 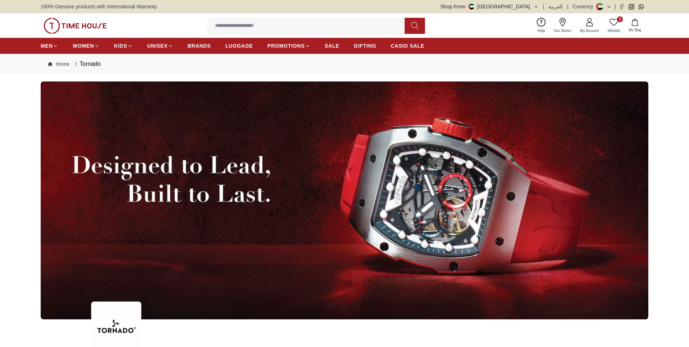 I want to click on a: Whatsapp, so click(x=641, y=7).